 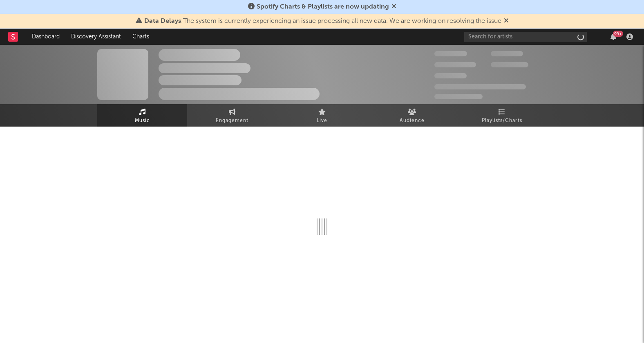 What do you see at coordinates (142, 121) in the screenshot?
I see `span: Music` at bounding box center [142, 121].